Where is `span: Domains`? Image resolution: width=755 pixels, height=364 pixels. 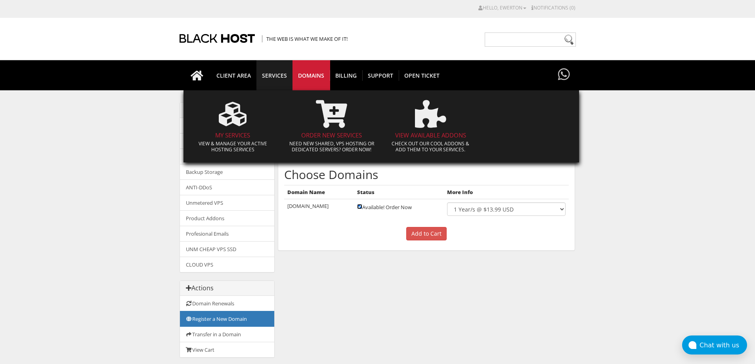
span: Domains is located at coordinates (311, 75).